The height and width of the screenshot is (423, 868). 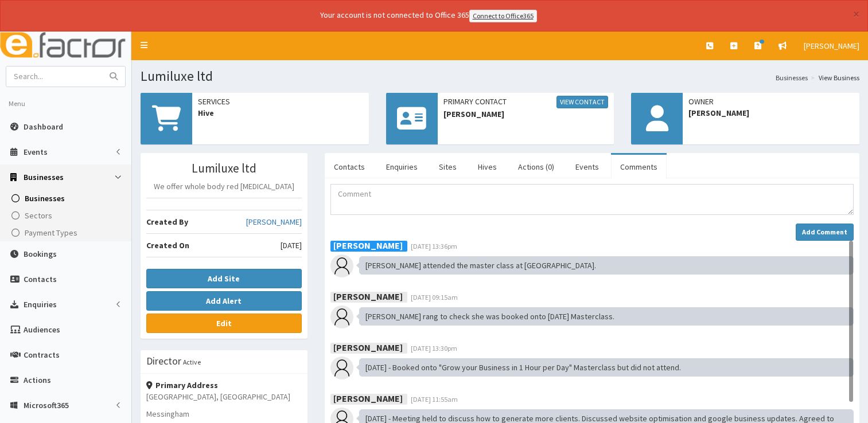 I want to click on a: Actions (0), so click(x=536, y=167).